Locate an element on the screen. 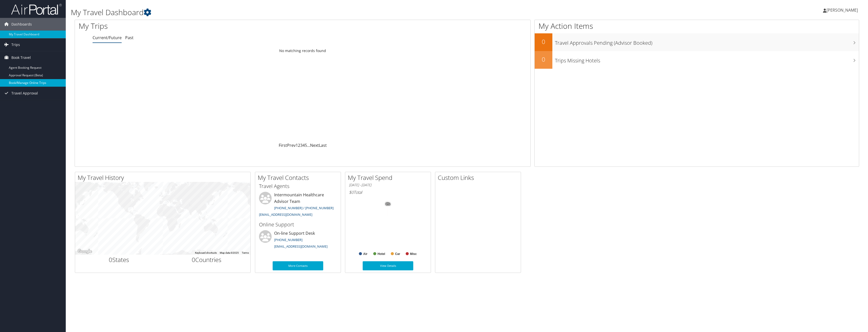 Image resolution: width=868 pixels, height=332 pixels. tspan: 0% is located at coordinates (388, 204).